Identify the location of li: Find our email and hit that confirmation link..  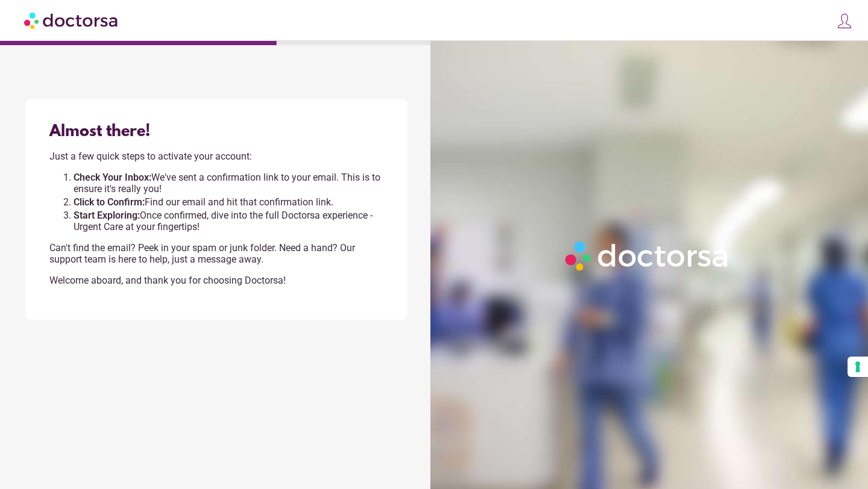
(229, 201).